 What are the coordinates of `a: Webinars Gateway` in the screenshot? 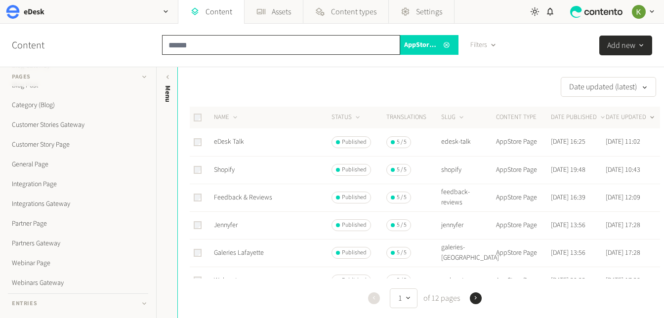 It's located at (78, 283).